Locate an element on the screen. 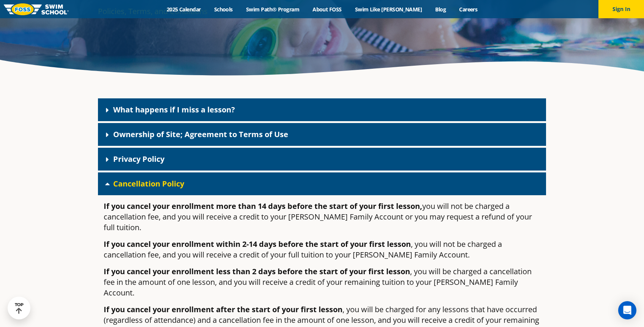 The height and width of the screenshot is (327, 644). div: Cancellation Policy is located at coordinates (322, 184).